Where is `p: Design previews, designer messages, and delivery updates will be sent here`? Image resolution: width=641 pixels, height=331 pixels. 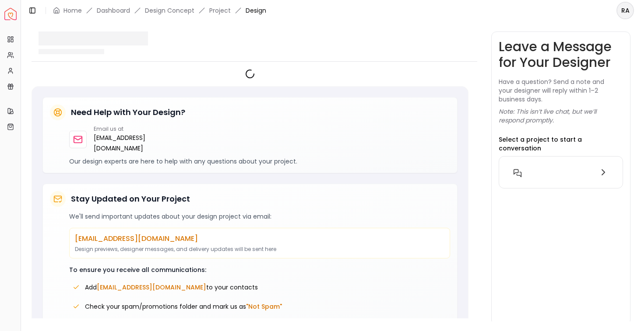 p: Design previews, designer messages, and delivery updates will be sent here is located at coordinates (260, 250).